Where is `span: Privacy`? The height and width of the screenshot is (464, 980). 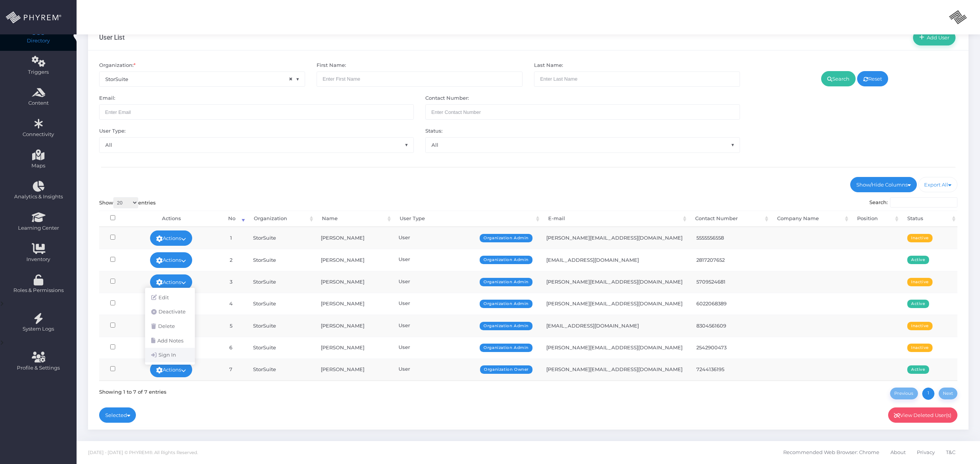
span: Privacy is located at coordinates (925, 453).